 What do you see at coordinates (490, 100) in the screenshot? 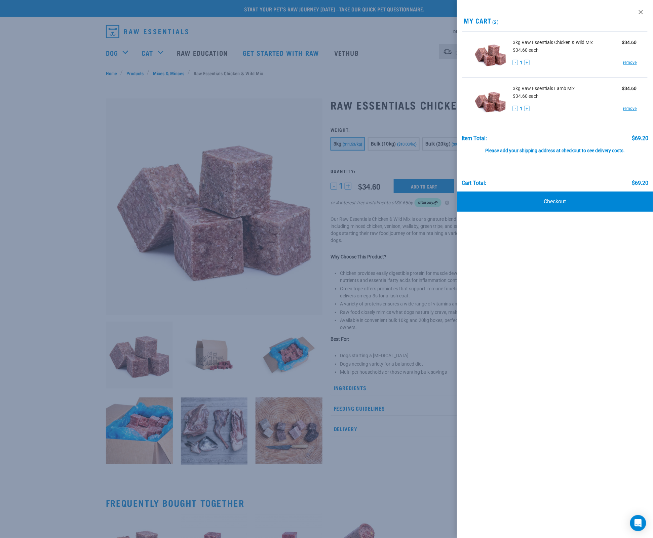
I see `img: Raw Essentials Lamb Mix` at bounding box center [490, 100].